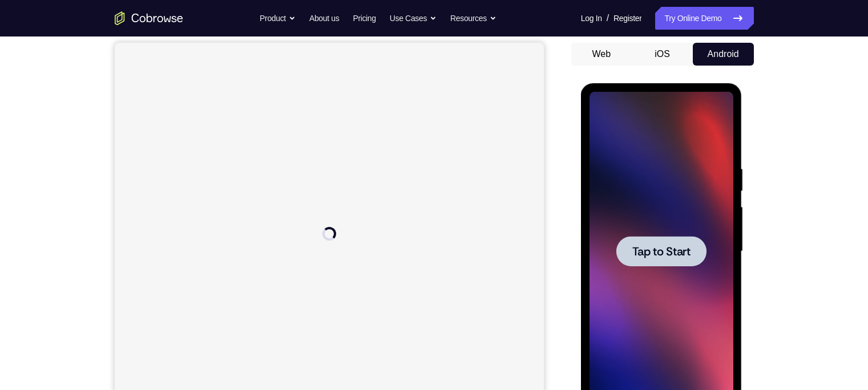 The width and height of the screenshot is (868, 390). What do you see at coordinates (80, 167) in the screenshot?
I see `button: Tap to Start` at bounding box center [80, 167].